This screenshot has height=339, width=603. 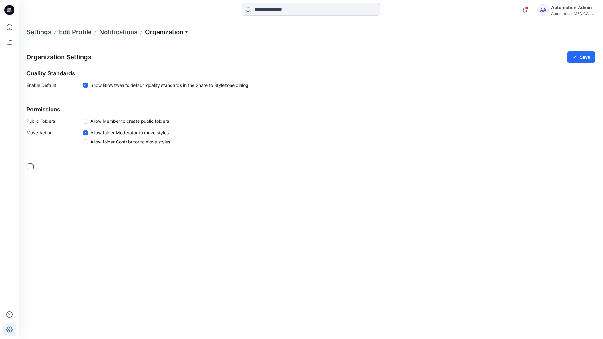 What do you see at coordinates (581, 57) in the screenshot?
I see `button: Save` at bounding box center [581, 57].